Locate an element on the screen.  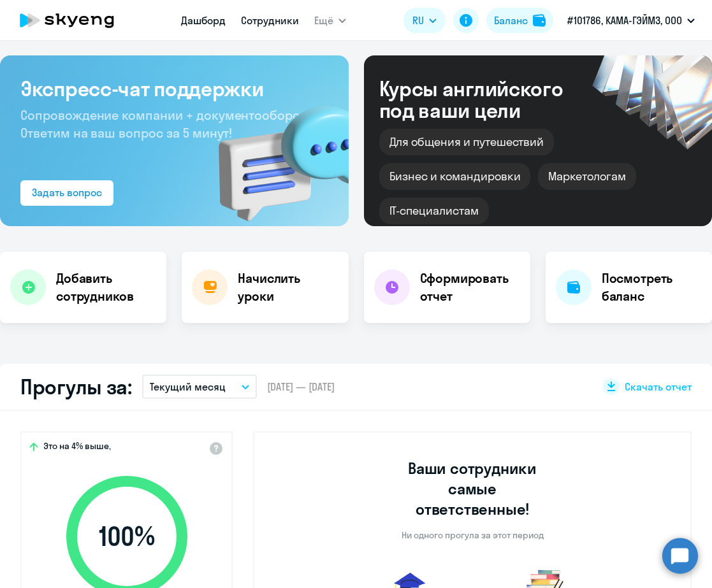
button: Балансbalance is located at coordinates (520, 21).